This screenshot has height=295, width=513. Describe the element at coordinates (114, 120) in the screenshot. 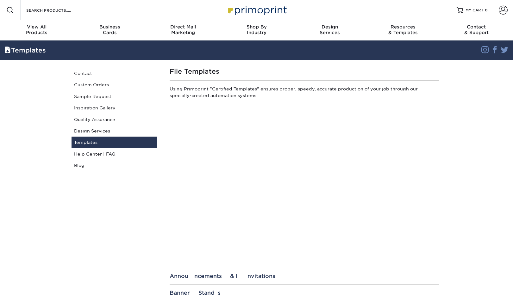

I see `a: Quality Assurance` at that location.